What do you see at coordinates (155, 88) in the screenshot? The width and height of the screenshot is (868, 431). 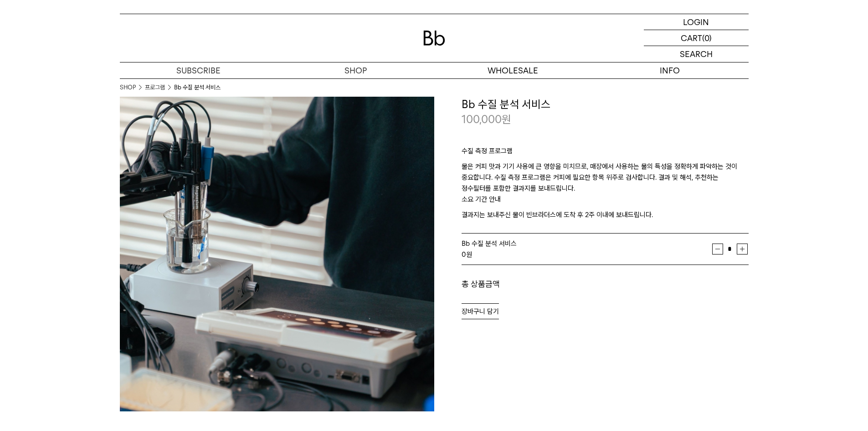 I see `a: 프로그램` at bounding box center [155, 88].